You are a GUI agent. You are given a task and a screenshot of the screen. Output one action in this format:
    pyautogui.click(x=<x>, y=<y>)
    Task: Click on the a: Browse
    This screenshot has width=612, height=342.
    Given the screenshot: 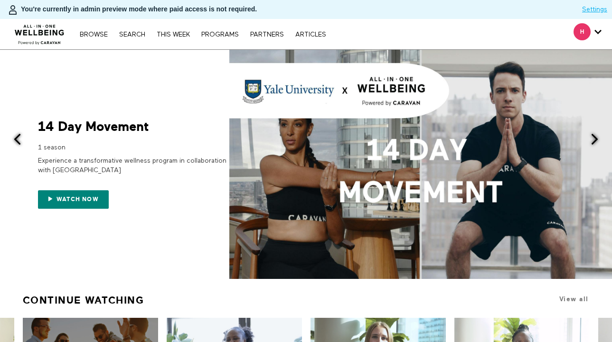 What is the action you would take?
    pyautogui.click(x=94, y=35)
    